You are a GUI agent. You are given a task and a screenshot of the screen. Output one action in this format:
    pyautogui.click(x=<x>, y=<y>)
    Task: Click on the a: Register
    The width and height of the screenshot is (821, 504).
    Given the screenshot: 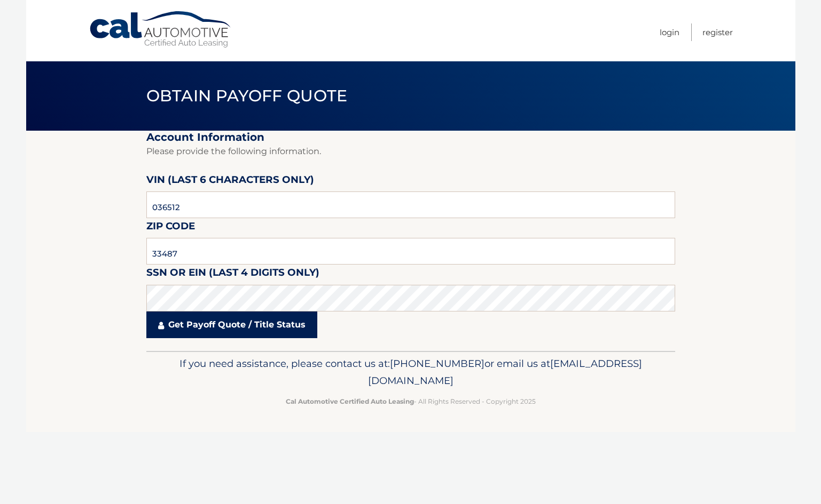 What is the action you would take?
    pyautogui.click(x=717, y=32)
    